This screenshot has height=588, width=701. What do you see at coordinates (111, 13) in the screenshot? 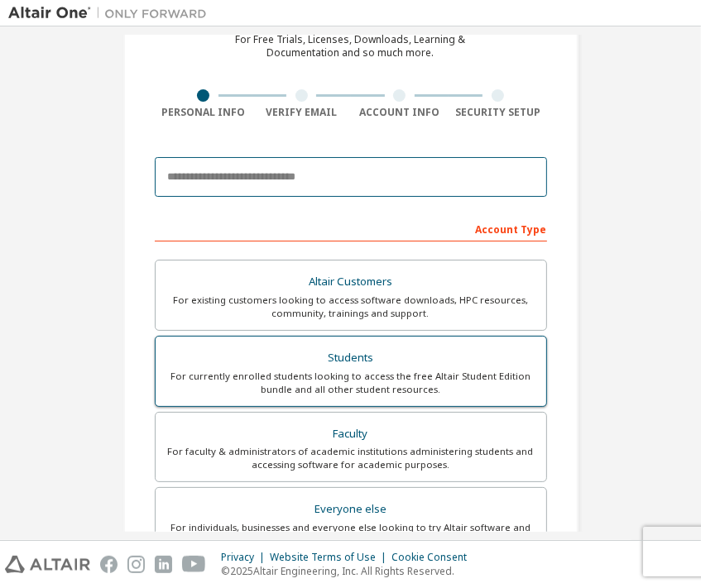
I see `img: Altair One` at bounding box center [111, 13].